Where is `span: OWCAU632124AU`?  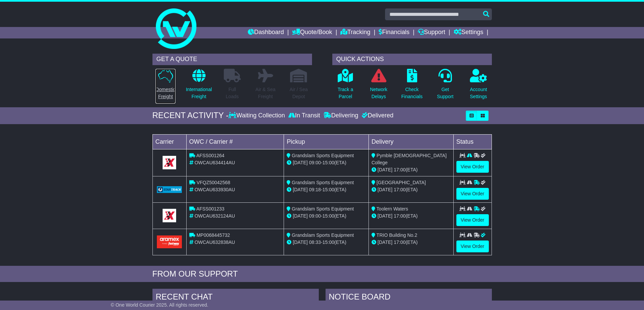
span: OWCAU632124AU is located at coordinates (215, 216).